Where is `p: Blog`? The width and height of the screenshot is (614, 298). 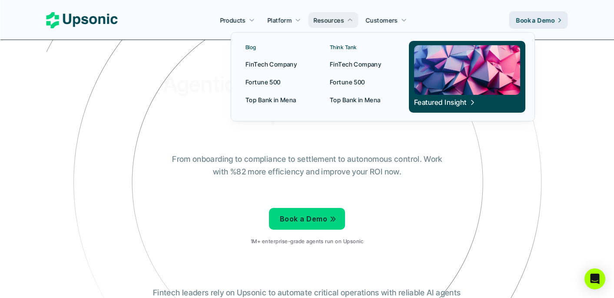 p: Blog is located at coordinates (251, 47).